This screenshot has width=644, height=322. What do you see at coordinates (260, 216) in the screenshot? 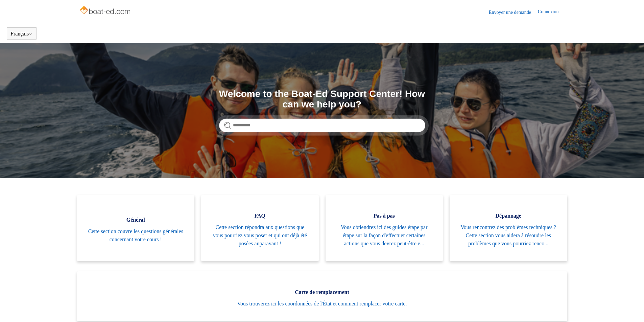
I see `span: FAQ` at bounding box center [260, 216].